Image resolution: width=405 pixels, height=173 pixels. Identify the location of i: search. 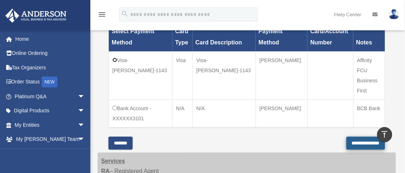
(125, 14).